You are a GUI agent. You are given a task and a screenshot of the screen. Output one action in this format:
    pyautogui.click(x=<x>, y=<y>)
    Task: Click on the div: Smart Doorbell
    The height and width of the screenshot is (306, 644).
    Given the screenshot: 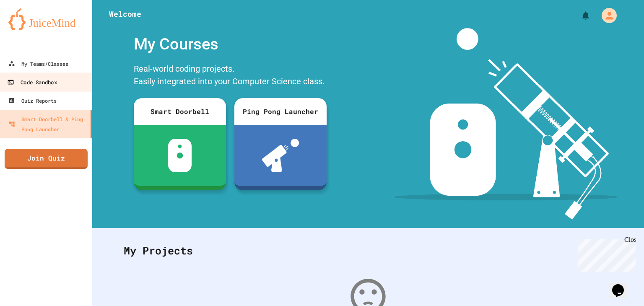 What is the action you would take?
    pyautogui.click(x=180, y=111)
    